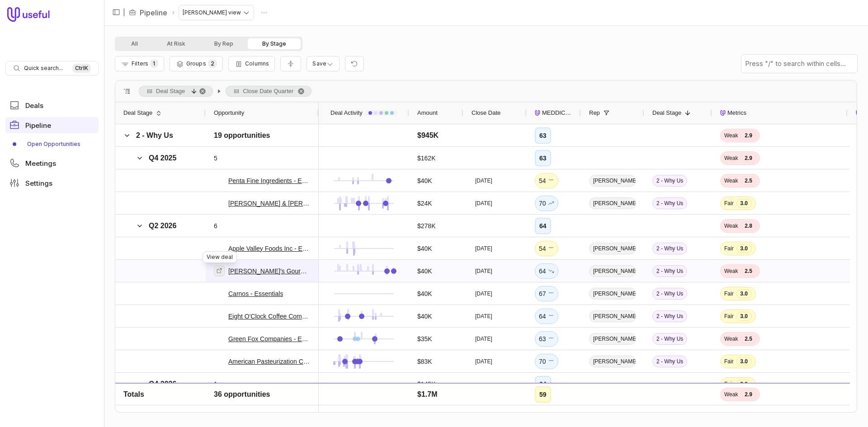  I want to click on span: Columns, so click(257, 63).